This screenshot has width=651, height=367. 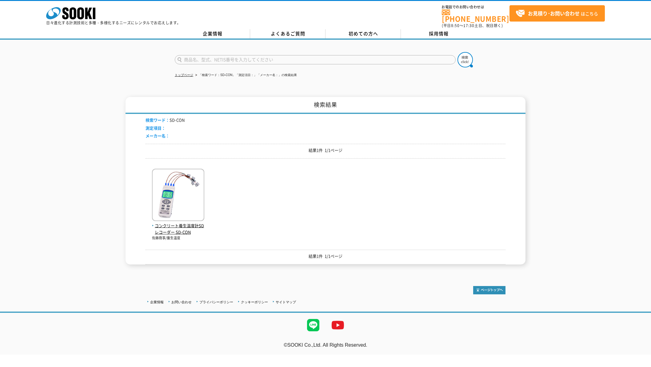 What do you see at coordinates (245, 75) in the screenshot?
I see `li: 「検索ワード：SD-CON」「測定項目：」「メーカー名：」の検索結果` at bounding box center [245, 75].